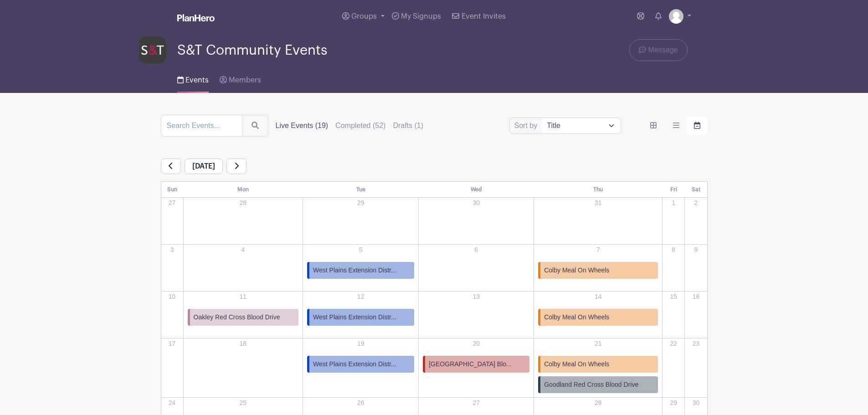 The width and height of the screenshot is (868, 415). Describe the element at coordinates (598, 343) in the screenshot. I see `p: 21` at that location.